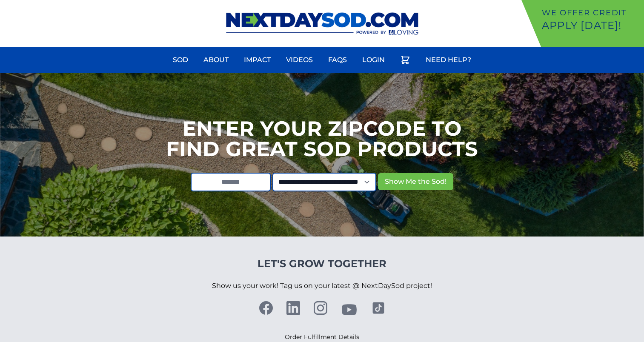 The image size is (644, 342). Describe the element at coordinates (321, 264) in the screenshot. I see `h4: Let's Grow Together` at that location.